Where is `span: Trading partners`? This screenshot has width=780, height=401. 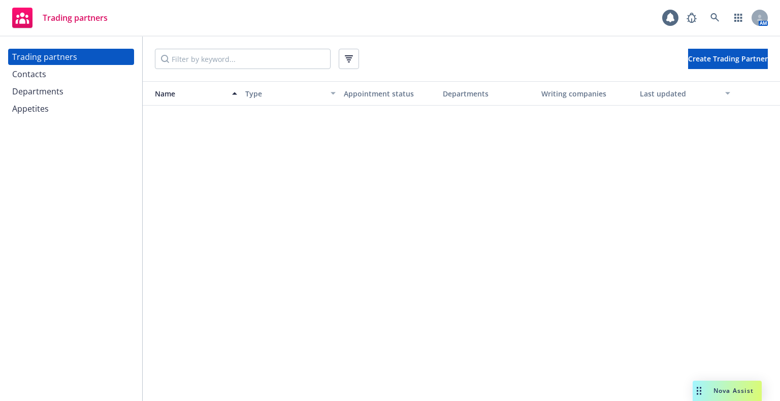
span: Trading partners is located at coordinates (75, 18).